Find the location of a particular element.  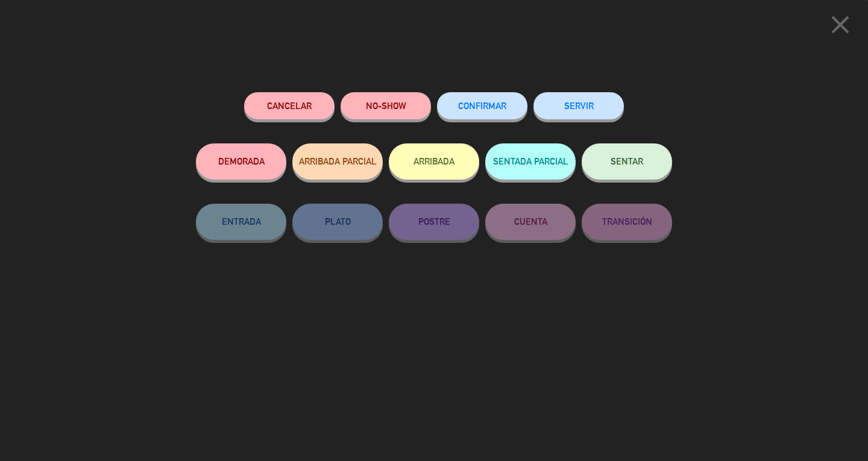

button: Cancelar is located at coordinates (289, 106).